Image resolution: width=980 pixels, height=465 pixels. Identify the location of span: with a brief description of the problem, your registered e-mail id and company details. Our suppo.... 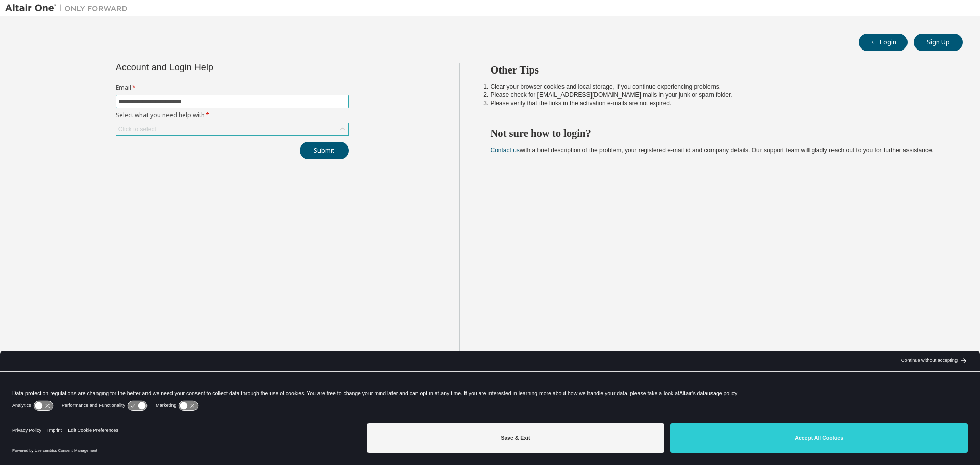
(712, 150).